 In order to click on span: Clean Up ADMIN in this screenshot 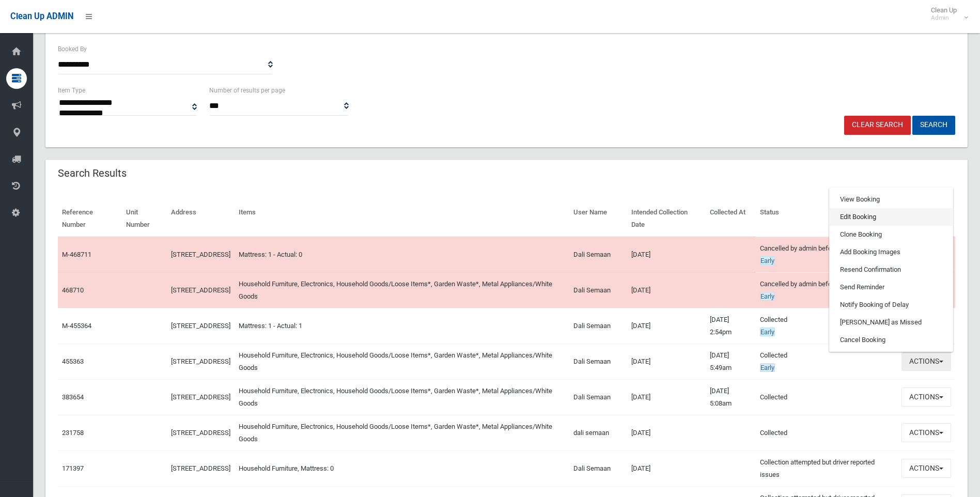, I will do `click(42, 16)`.